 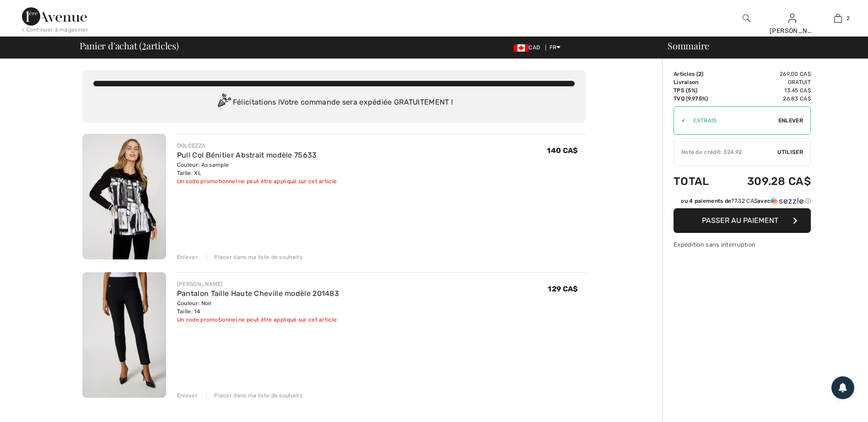 What do you see at coordinates (529, 48) in the screenshot?
I see `span: CAD` at bounding box center [529, 48].